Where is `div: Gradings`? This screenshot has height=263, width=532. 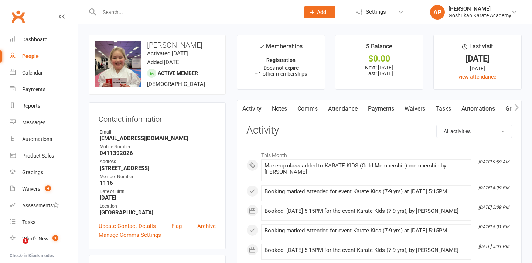 div: Gradings is located at coordinates (32, 172).